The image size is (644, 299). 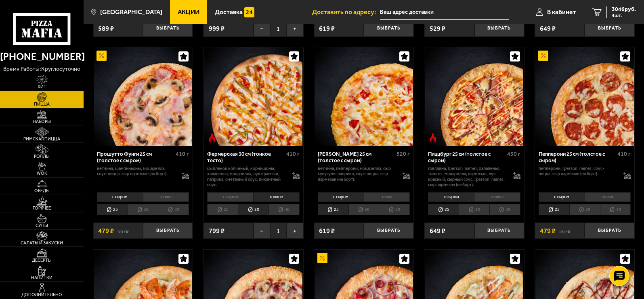 What do you see at coordinates (404, 154) in the screenshot?
I see `span: 520 г` at bounding box center [404, 154].